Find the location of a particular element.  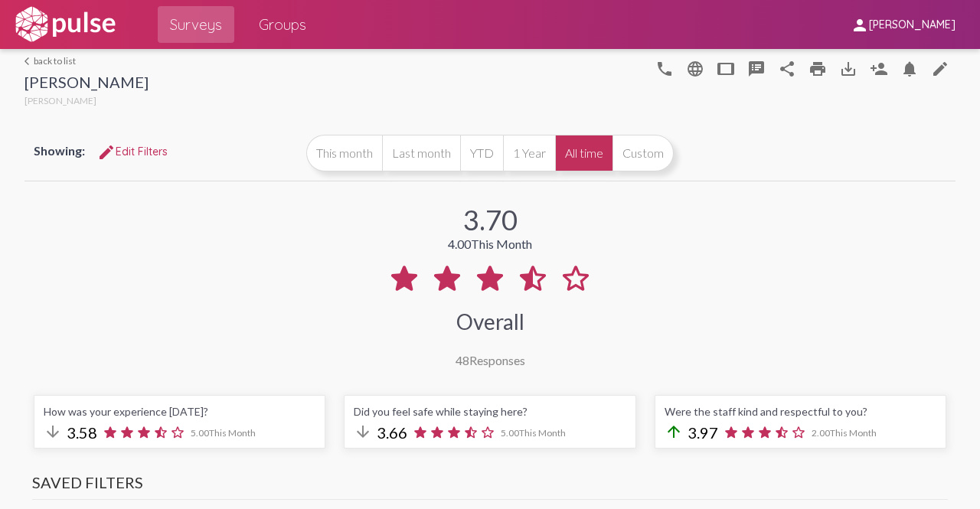

span: 3.58 is located at coordinates (82, 432).